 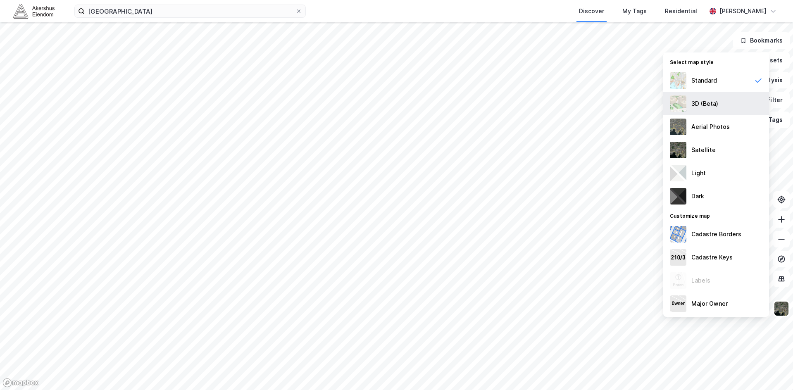 What do you see at coordinates (190, 11) in the screenshot?
I see `input: Search by address, cadastre, landlords, tenants or people` at bounding box center [190, 11].